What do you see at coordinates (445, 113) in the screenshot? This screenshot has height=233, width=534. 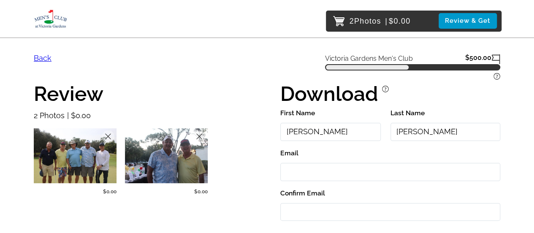 I see `label: Last Name` at bounding box center [445, 113].